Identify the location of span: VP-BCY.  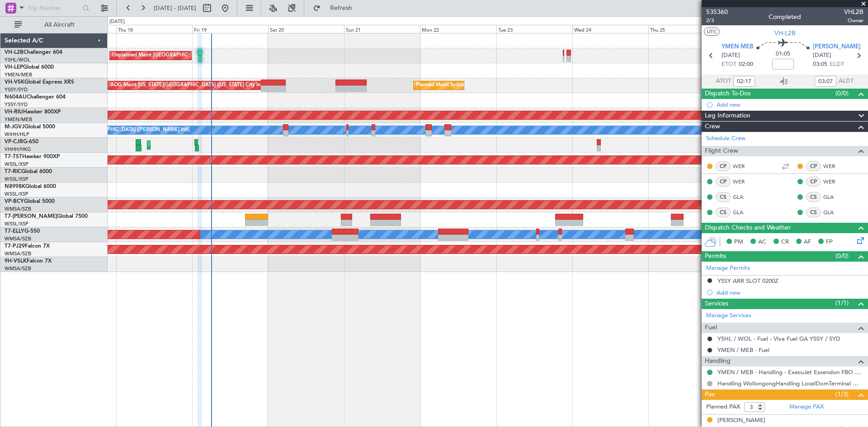
(14, 201).